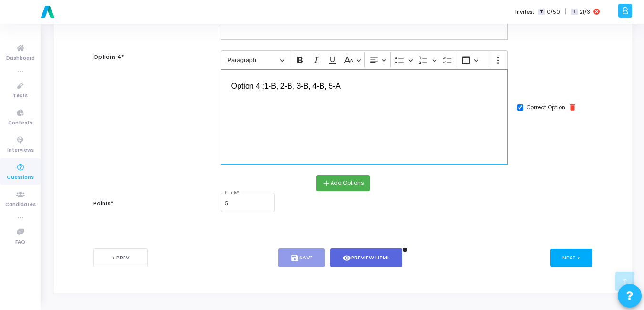  What do you see at coordinates (546, 107) in the screenshot?
I see `label: Correct Option` at bounding box center [546, 107].